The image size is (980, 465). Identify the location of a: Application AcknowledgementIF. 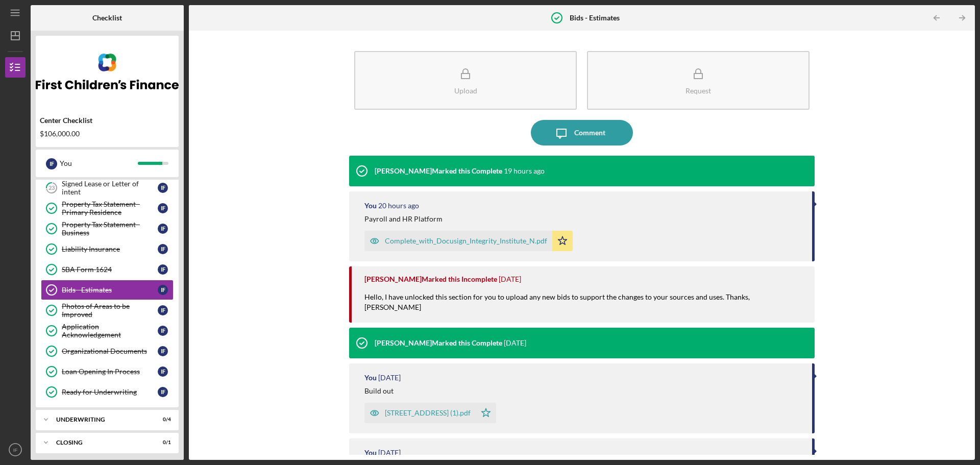
(107, 331).